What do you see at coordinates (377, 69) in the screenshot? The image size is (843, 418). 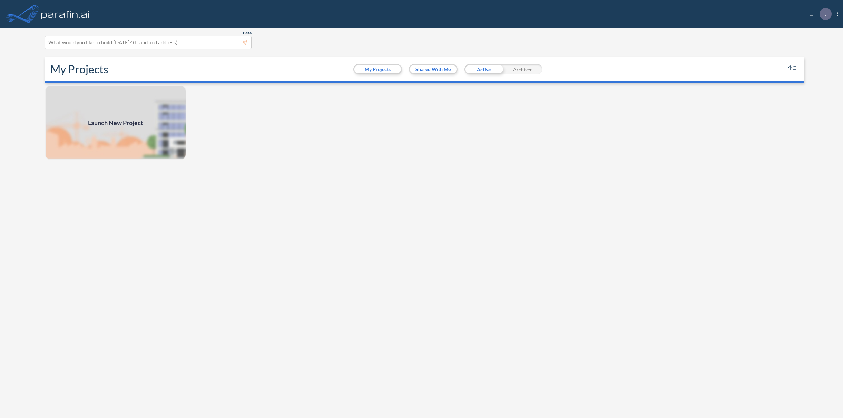 I see `button: My Projects` at bounding box center [377, 69].